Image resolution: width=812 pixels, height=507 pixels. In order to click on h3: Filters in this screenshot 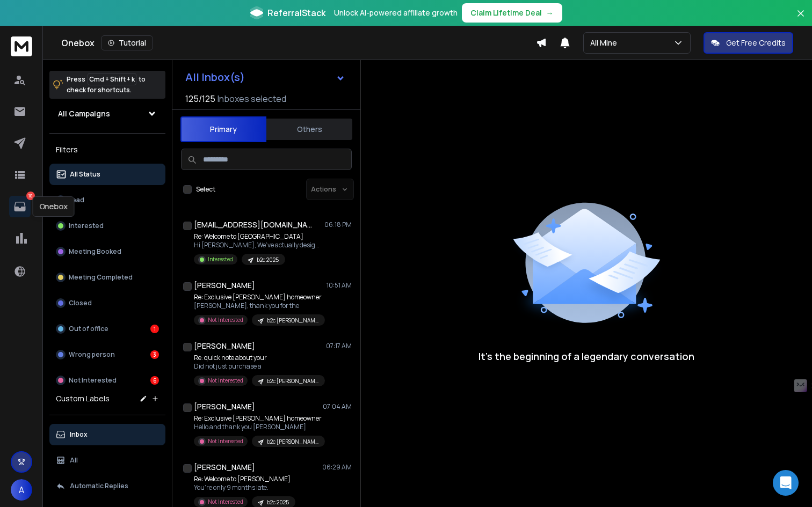, I will do `click(107, 150)`.